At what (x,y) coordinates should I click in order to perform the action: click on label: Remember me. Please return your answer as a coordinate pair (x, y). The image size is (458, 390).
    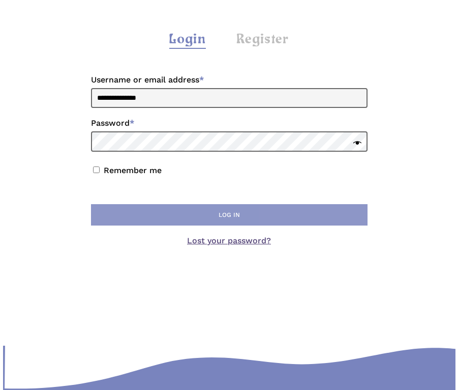
    Looking at the image, I should click on (133, 170).